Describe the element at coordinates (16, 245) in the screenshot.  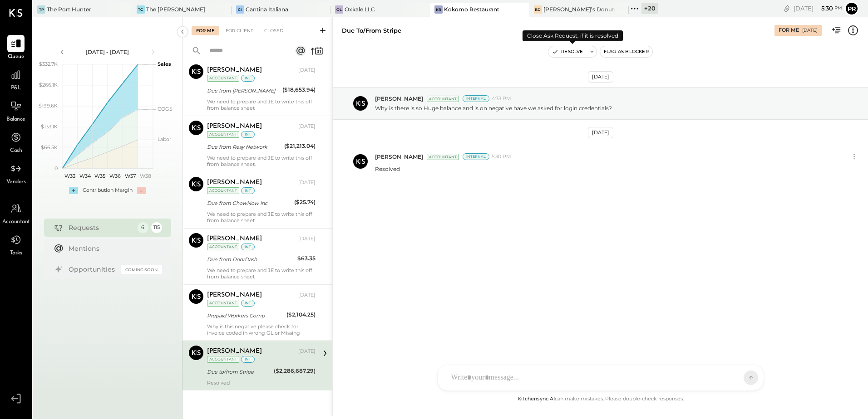
I see `a: Tasks` at that location.